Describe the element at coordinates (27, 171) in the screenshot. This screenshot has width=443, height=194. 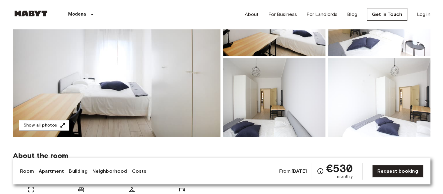
I see `a: Room` at that location.